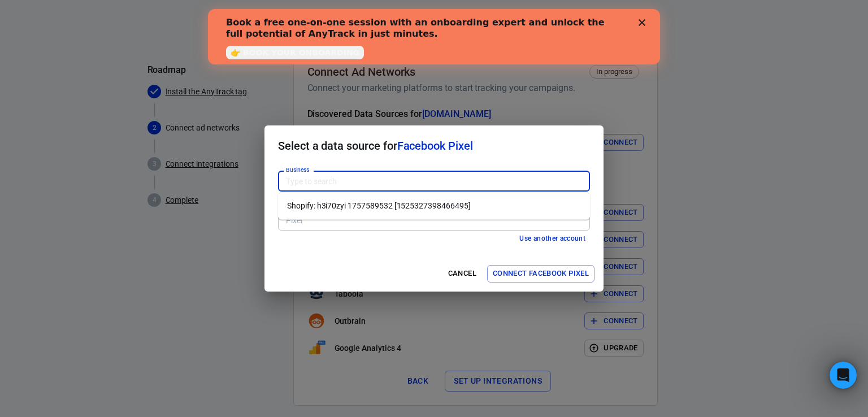  I want to click on h2: Select a data source for, so click(434, 146).